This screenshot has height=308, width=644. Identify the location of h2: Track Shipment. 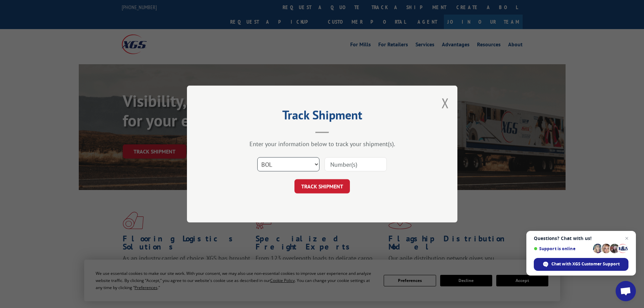
(322, 117).